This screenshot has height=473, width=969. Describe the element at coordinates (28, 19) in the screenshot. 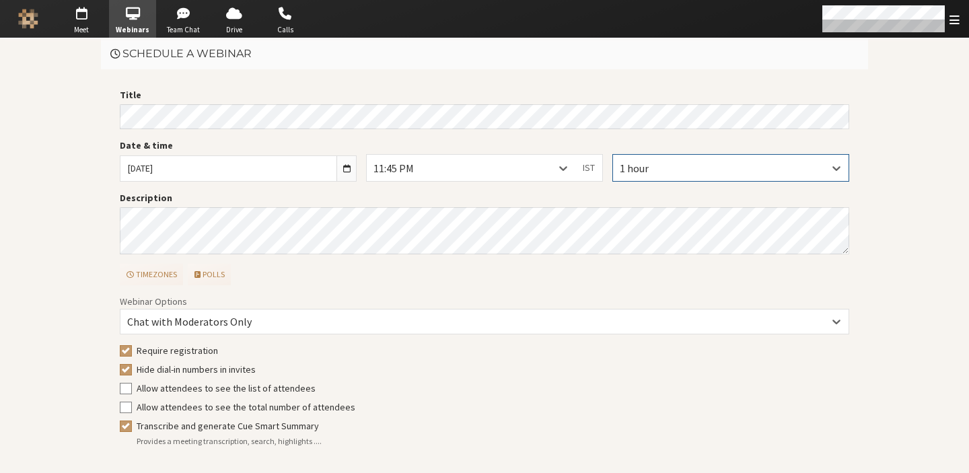

I see `img: Iotum` at that location.